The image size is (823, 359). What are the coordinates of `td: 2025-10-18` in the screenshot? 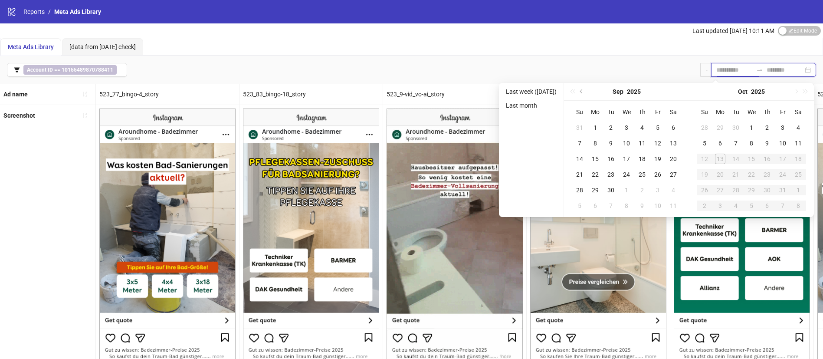 It's located at (799, 159).